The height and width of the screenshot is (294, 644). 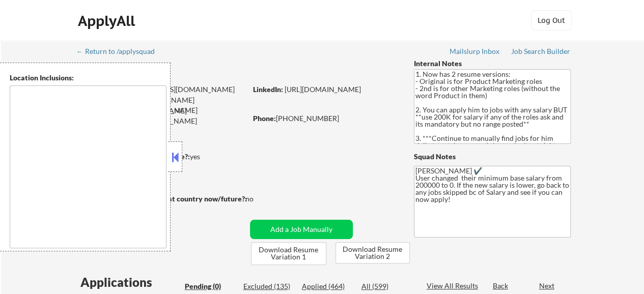 What do you see at coordinates (492, 63) in the screenshot?
I see `div: Internal Notes` at bounding box center [492, 63].